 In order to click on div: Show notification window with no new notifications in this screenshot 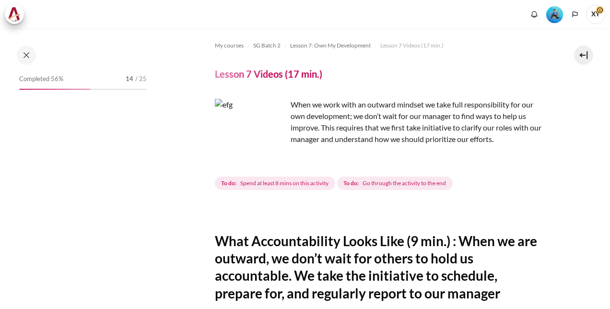, I will do `click(534, 14)`.